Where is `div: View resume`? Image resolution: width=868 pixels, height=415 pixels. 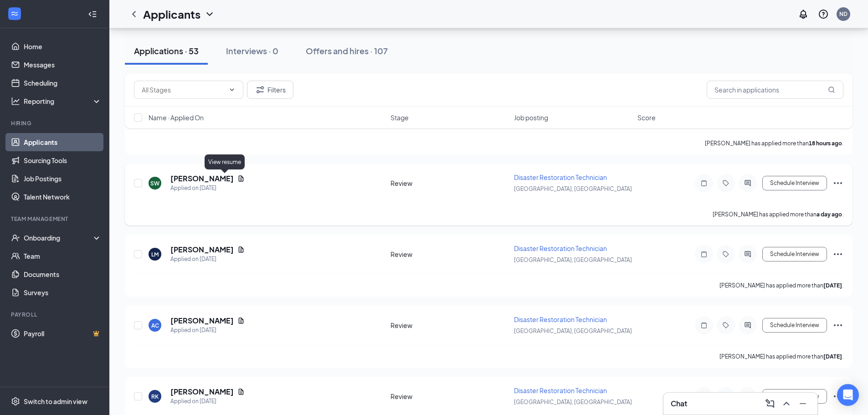
div: View resume is located at coordinates (224, 162).